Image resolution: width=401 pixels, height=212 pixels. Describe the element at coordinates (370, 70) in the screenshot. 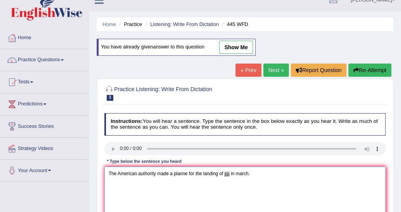

I see `button: Re-Attempt` at that location.